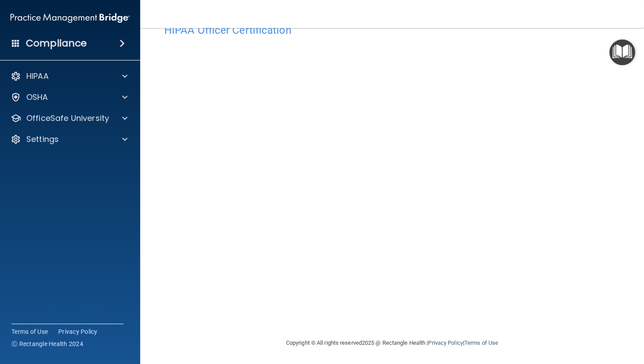  What do you see at coordinates (67, 118) in the screenshot?
I see `p: OfficeSafe University` at bounding box center [67, 118].